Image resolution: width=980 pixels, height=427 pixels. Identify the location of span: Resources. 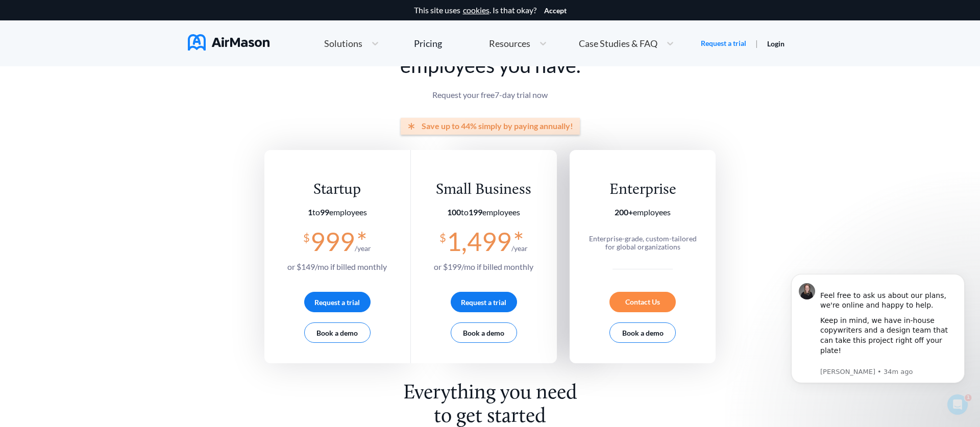
(509, 43).